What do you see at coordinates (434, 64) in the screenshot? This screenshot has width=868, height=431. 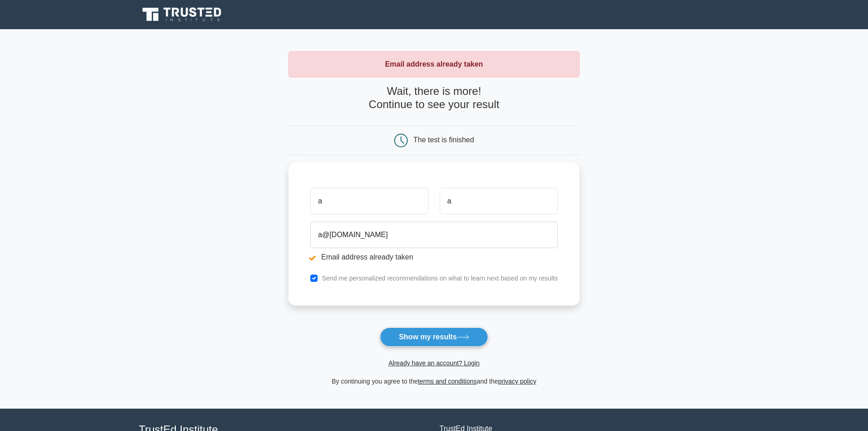 I see `strong: Email address already taken` at bounding box center [434, 64].